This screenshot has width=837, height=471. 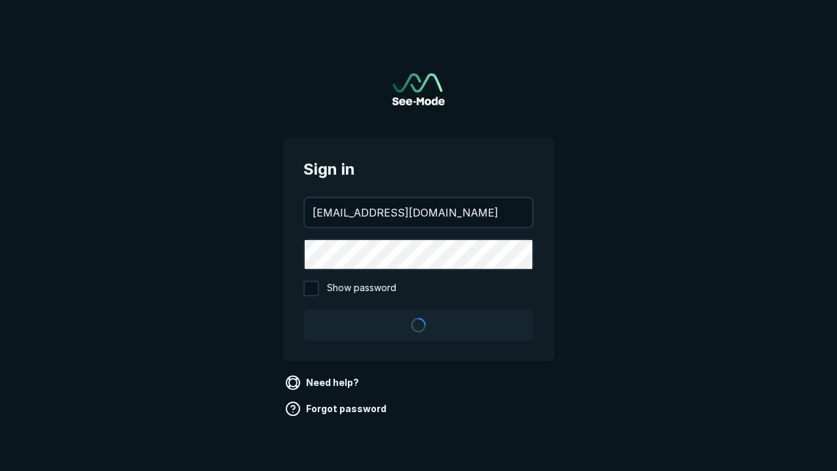 I want to click on a: Forgot password, so click(x=337, y=409).